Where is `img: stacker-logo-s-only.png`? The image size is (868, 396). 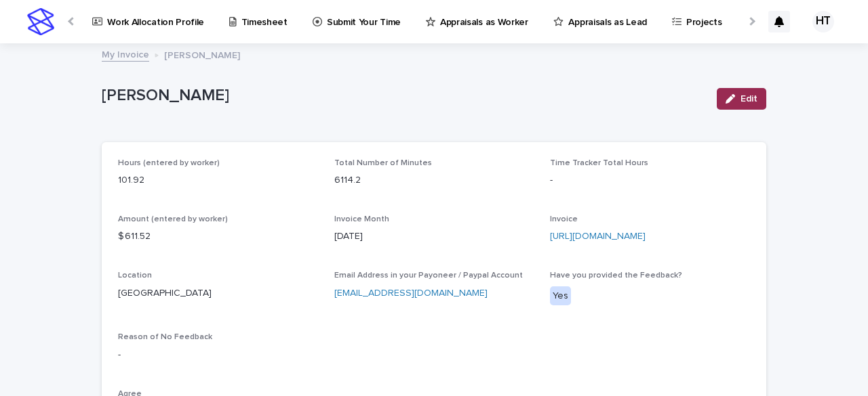 img: stacker-logo-s-only.png is located at coordinates (41, 21).